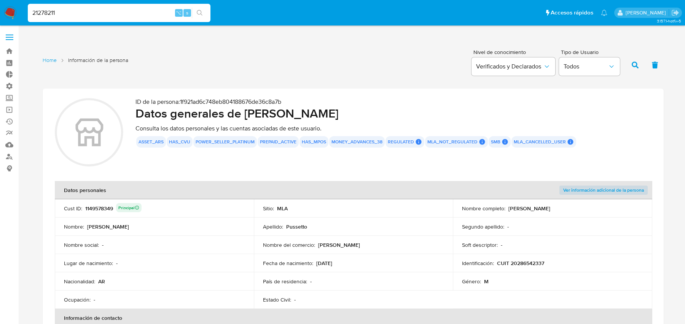 The height and width of the screenshot is (324, 685). Describe the element at coordinates (514, 52) in the screenshot. I see `span: Nivel de conocimiento` at that location.